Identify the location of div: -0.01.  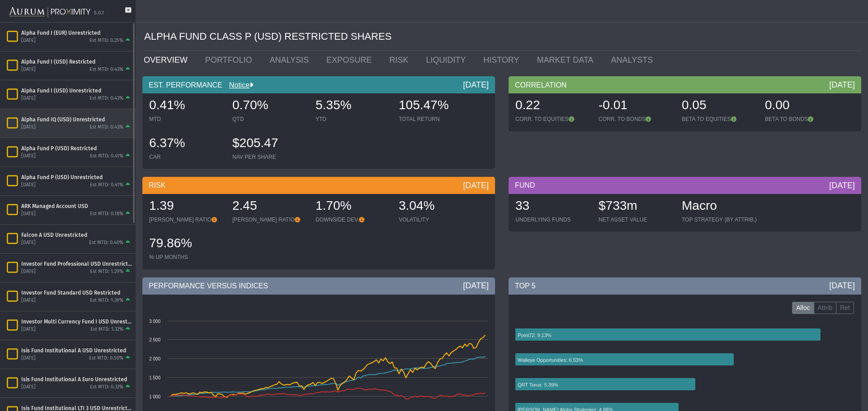
(636, 106).